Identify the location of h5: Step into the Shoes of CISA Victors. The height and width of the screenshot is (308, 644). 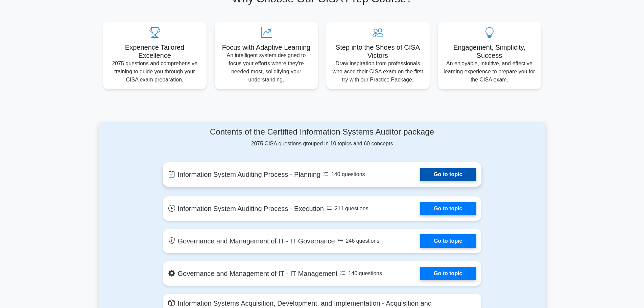
(378, 52).